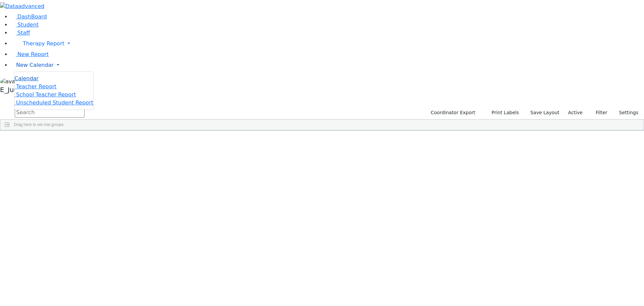 This screenshot has height=306, width=644. What do you see at coordinates (38, 125) in the screenshot?
I see `span: Drag here to set row groups` at bounding box center [38, 125].